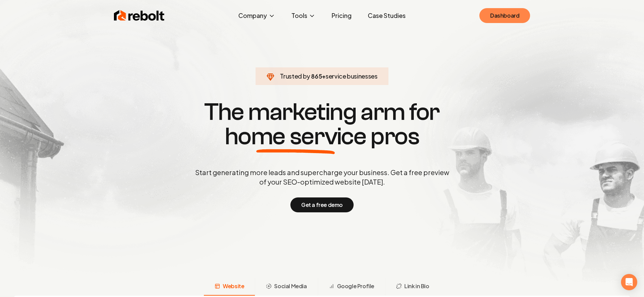 This screenshot has height=297, width=644. What do you see at coordinates (417, 286) in the screenshot?
I see `span: Link in Bio` at bounding box center [417, 286].